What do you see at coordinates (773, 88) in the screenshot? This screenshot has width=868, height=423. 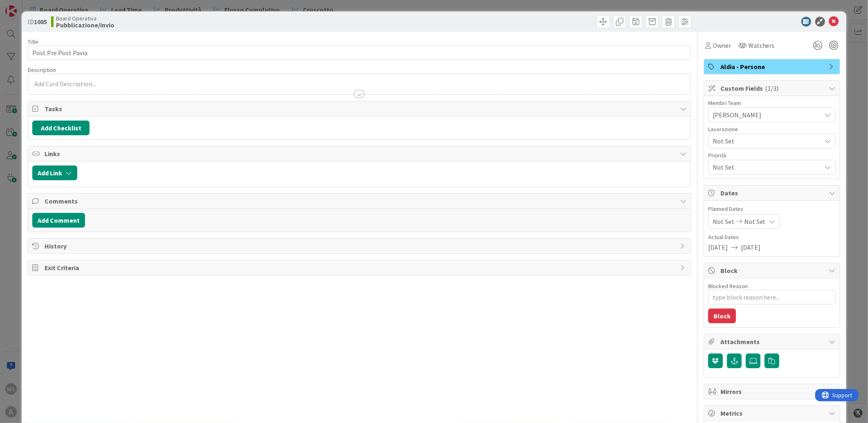 I see `span: Custom Fields` at bounding box center [773, 88].